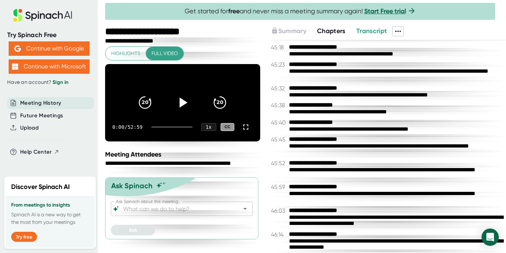  I want to click on h3: From meetings to insights, so click(50, 205).